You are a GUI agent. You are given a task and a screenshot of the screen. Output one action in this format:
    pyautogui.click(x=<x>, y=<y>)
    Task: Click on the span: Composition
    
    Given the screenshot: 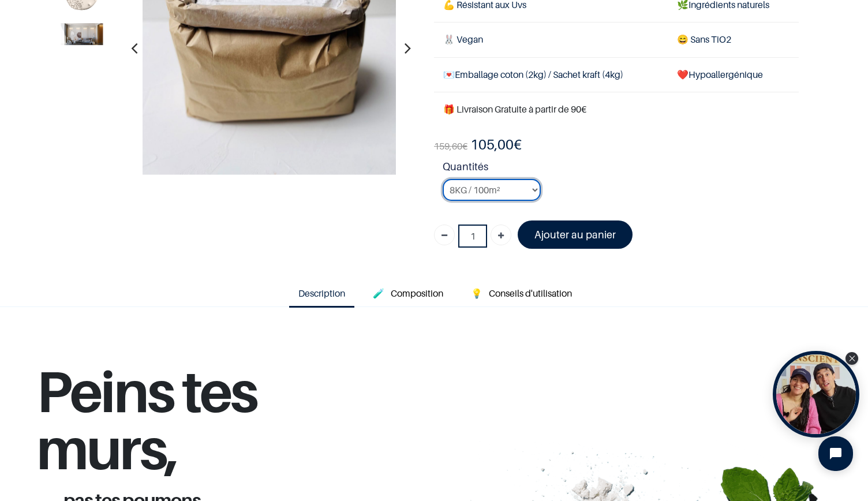 What is the action you would take?
    pyautogui.click(x=416, y=293)
    